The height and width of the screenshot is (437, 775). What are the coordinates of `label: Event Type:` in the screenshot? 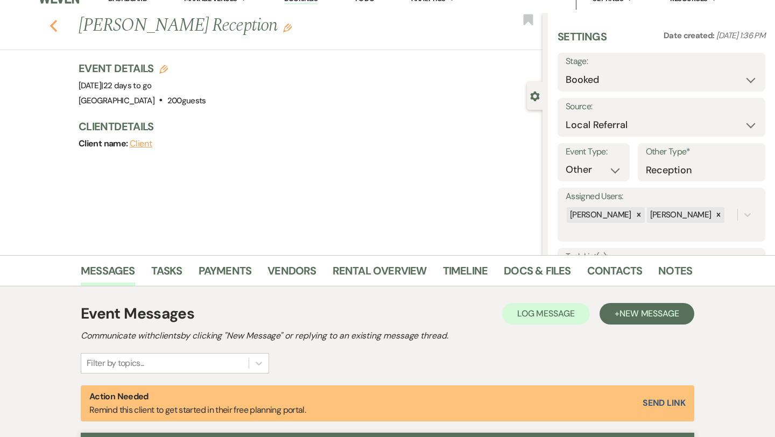 It's located at (594, 152).